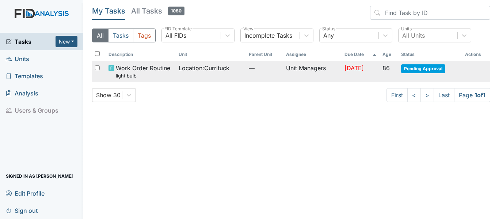  Describe the element at coordinates (143, 76) in the screenshot. I see `small: light bulb` at that location.